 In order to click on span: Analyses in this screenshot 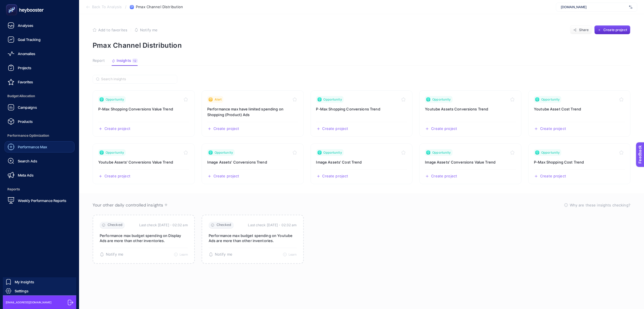, I will do `click(26, 26)`.